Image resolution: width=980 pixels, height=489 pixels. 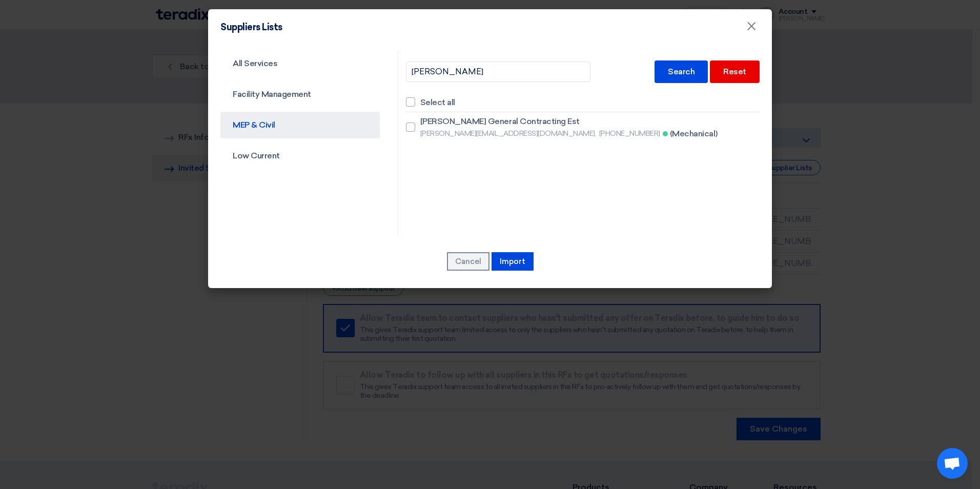 I want to click on button: Import, so click(x=513, y=261).